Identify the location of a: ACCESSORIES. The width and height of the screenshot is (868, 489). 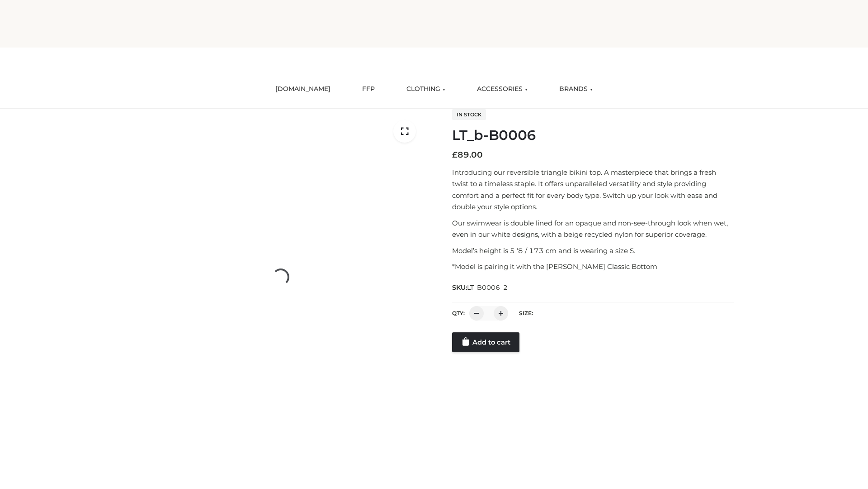
(503, 89).